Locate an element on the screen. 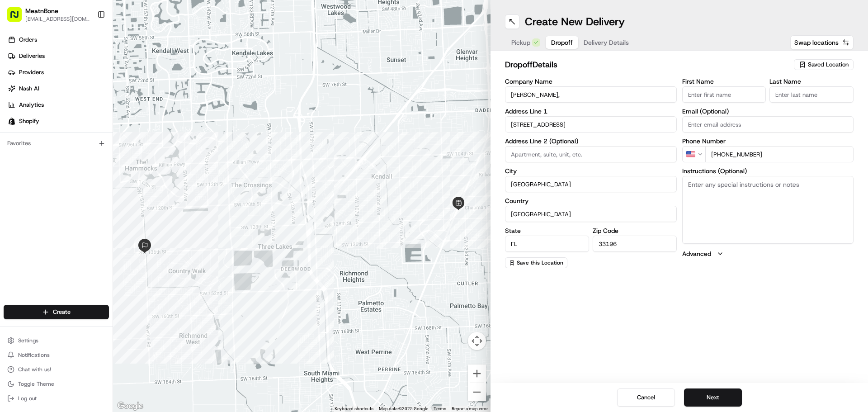 The image size is (868, 412). button: Advanced is located at coordinates (768, 254).